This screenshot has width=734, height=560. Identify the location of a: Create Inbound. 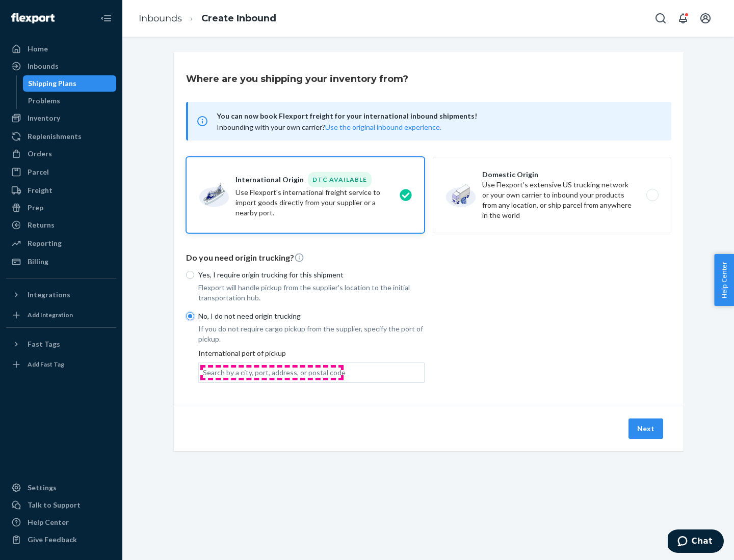
(238, 19).